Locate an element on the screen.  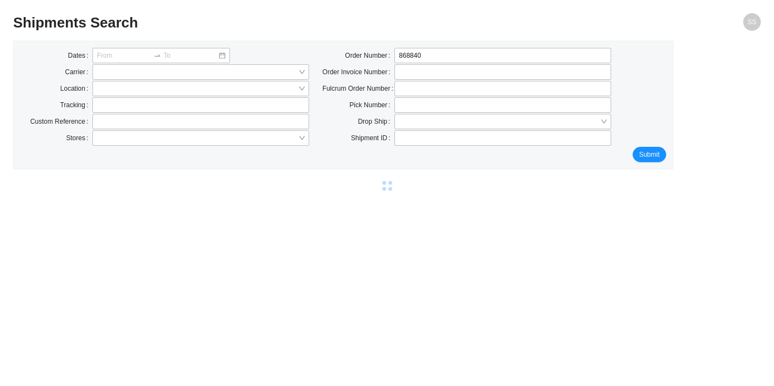
label: Location is located at coordinates (76, 89).